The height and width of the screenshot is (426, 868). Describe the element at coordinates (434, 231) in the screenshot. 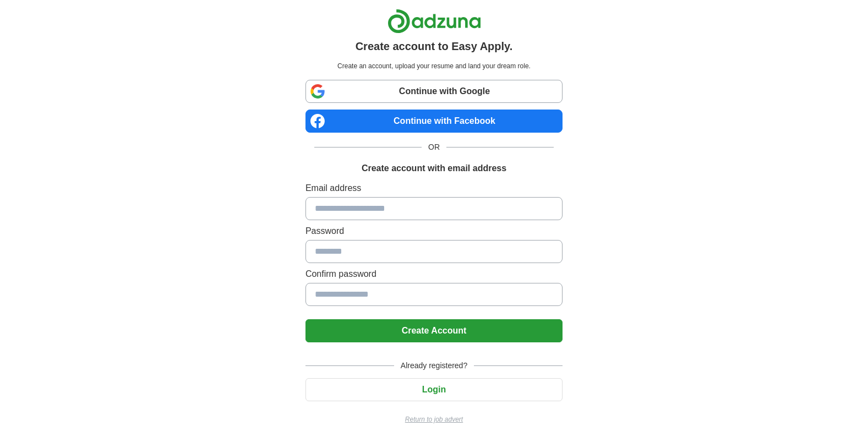

I see `label: Password` at that location.